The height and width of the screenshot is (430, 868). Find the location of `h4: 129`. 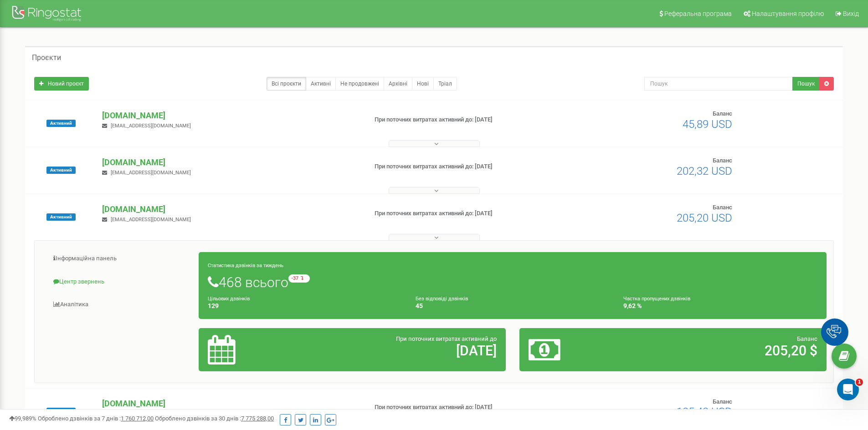

h4: 129 is located at coordinates (305, 306).